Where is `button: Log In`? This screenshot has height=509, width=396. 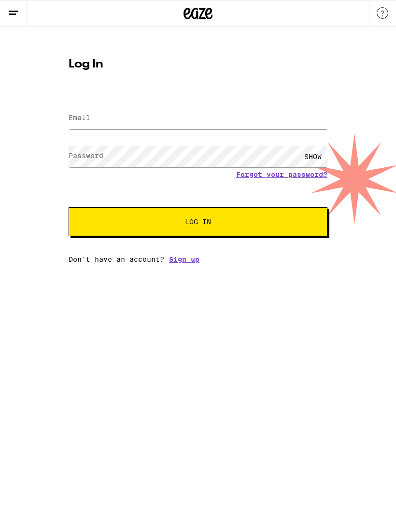 button: Log In is located at coordinates (198, 222).